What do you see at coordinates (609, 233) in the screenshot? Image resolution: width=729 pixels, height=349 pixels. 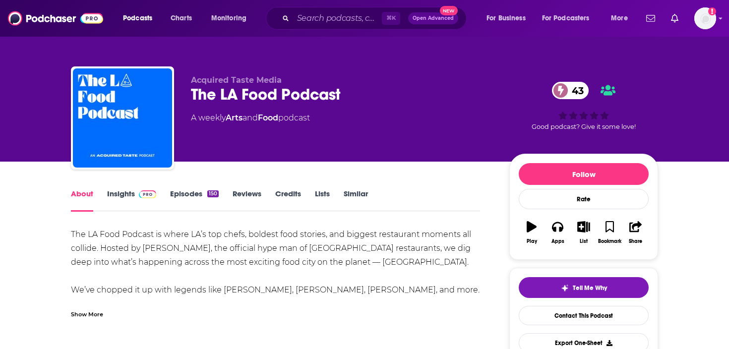 I see `button: Bookmark` at bounding box center [609, 233].